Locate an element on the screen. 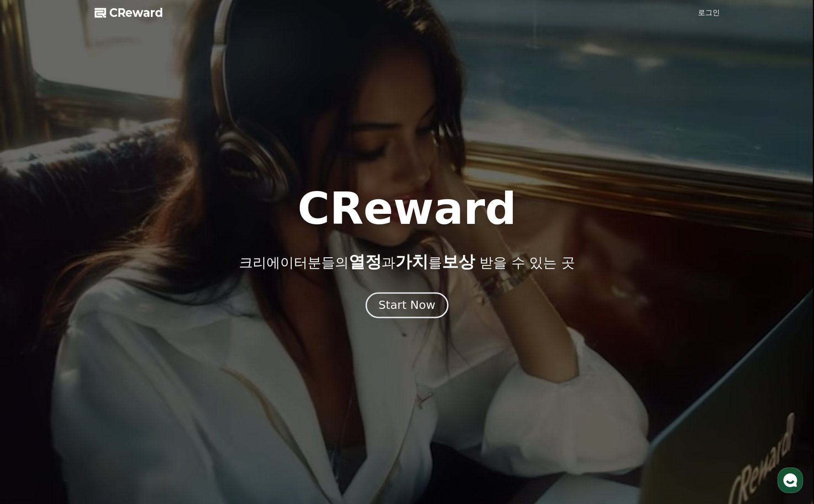 The width and height of the screenshot is (814, 504). div: Start Now is located at coordinates (407, 305).